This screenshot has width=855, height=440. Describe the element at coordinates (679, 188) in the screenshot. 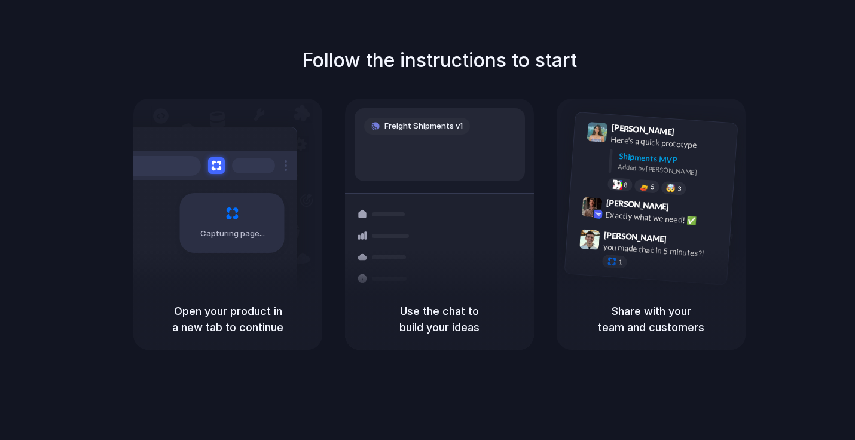

I see `span: 3` at that location.